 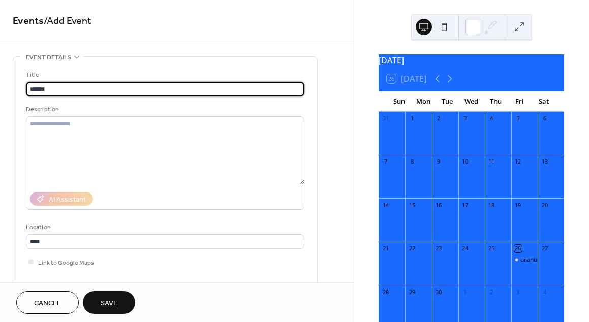 What do you see at coordinates (399, 102) in the screenshot?
I see `div: Sun` at bounding box center [399, 102].